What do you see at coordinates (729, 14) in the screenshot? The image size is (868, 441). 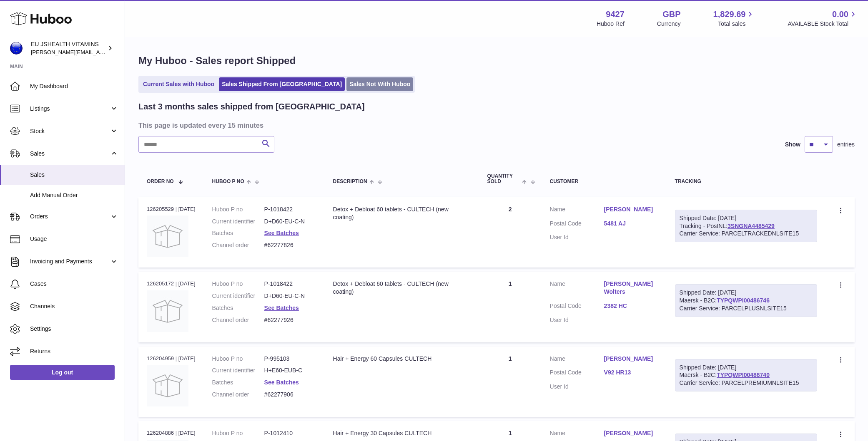 I see `span: 1,829.69` at bounding box center [729, 14].